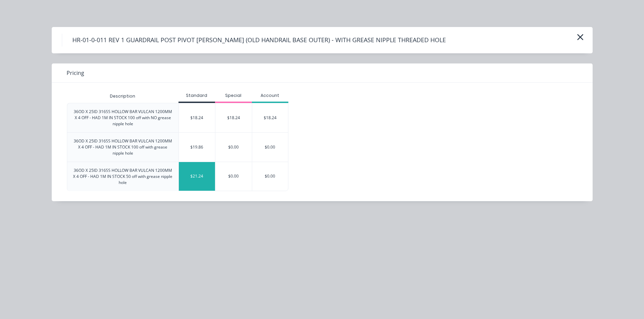 The image size is (644, 319). Describe the element at coordinates (123, 118) in the screenshot. I see `div: 36OD X 25ID 316SS HOLLOW BAR VULCAN 1200MM X 4 OFF - HAD 1M IN STOCK 100 off with NO grease nippl...` at that location.